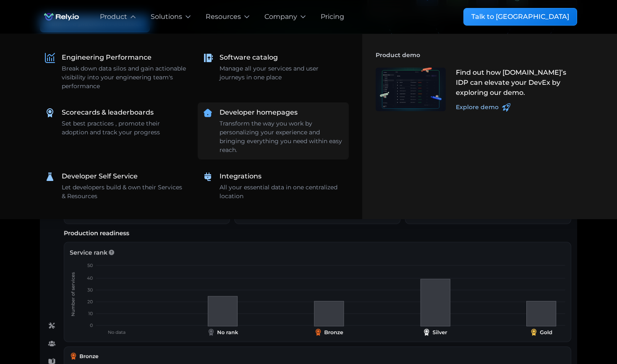 This screenshot has height=364, width=617. What do you see at coordinates (61, 17) in the screenshot?
I see `img: Rely.io logo` at bounding box center [61, 17].